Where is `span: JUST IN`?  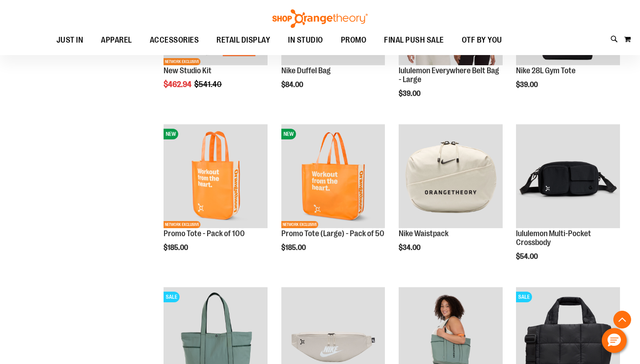 span: JUST IN is located at coordinates (70, 40).